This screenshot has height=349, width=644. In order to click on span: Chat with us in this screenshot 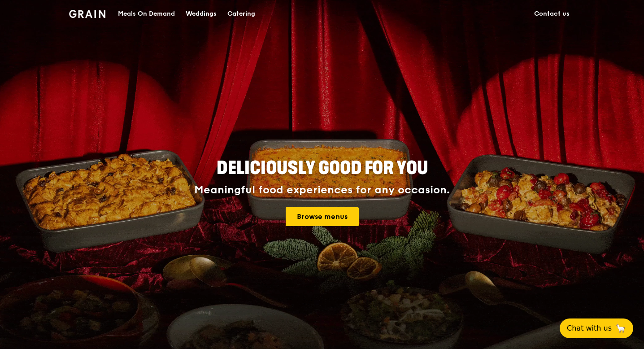, I will do `click(589, 329)`.